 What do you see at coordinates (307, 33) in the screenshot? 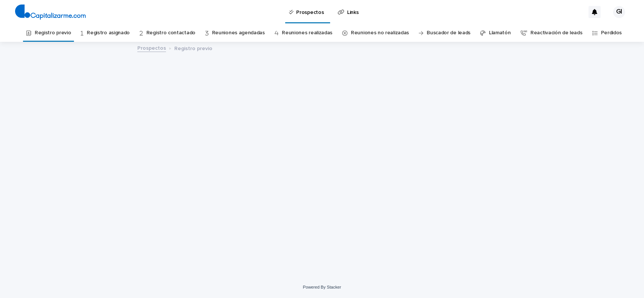
I see `a: Reuniones realizadas` at bounding box center [307, 33].